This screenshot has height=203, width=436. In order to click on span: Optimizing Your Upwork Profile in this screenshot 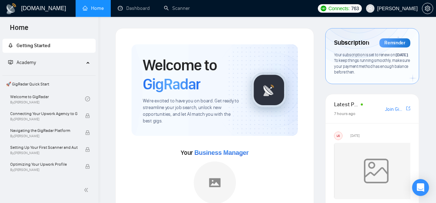, I will do `click(44, 164)`.